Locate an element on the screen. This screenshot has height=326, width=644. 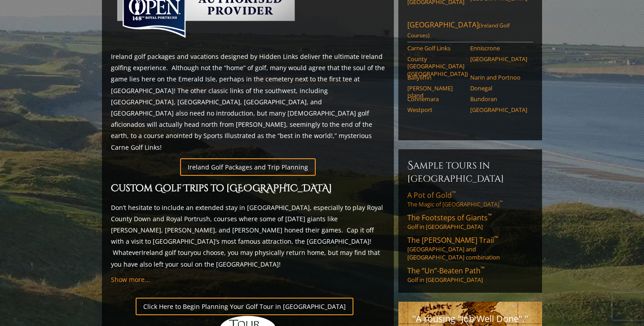
a: Enniscrone is located at coordinates (499, 48).